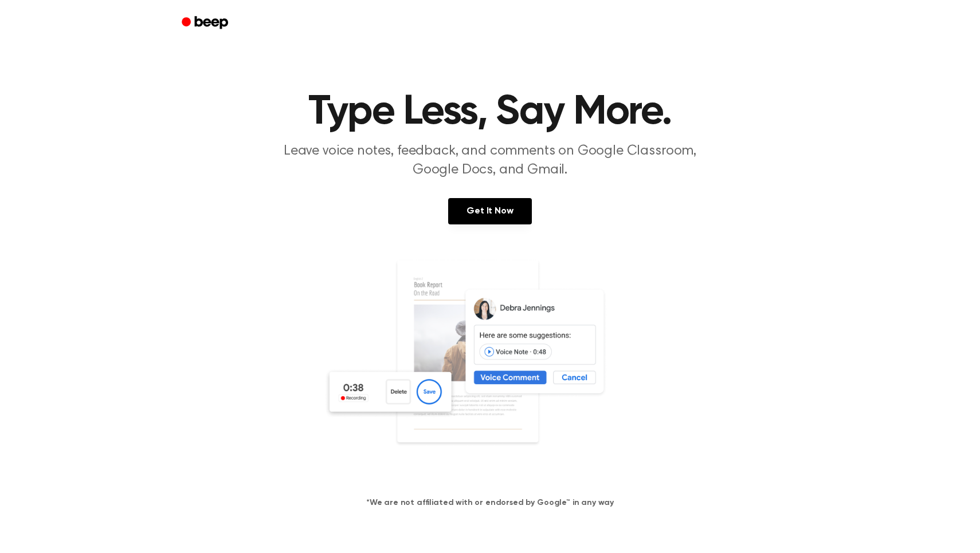 The image size is (980, 553). Describe the element at coordinates (490, 369) in the screenshot. I see `img: Voice Comments on Docs and Recording Widget` at that location.